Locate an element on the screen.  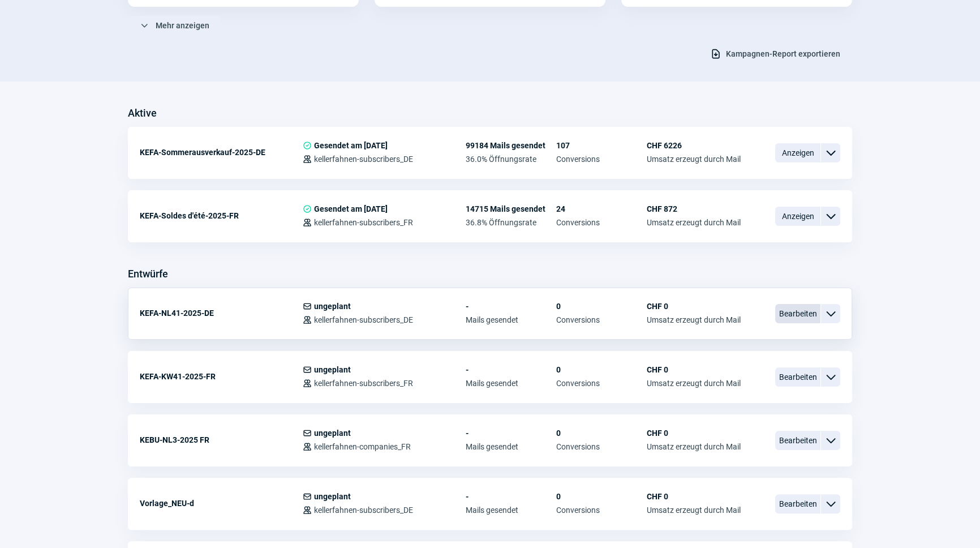
span: kellerfahnen-companies_FR is located at coordinates (362, 447).